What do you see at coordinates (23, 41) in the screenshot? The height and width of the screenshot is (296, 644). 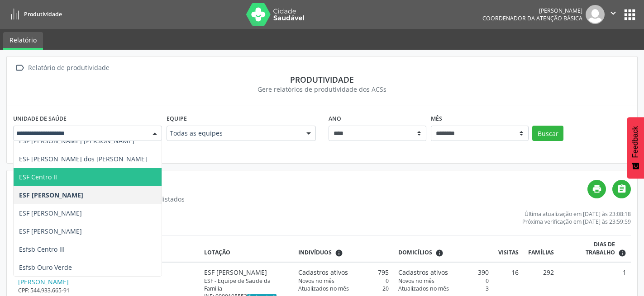 I see `a: Relatório` at bounding box center [23, 41].